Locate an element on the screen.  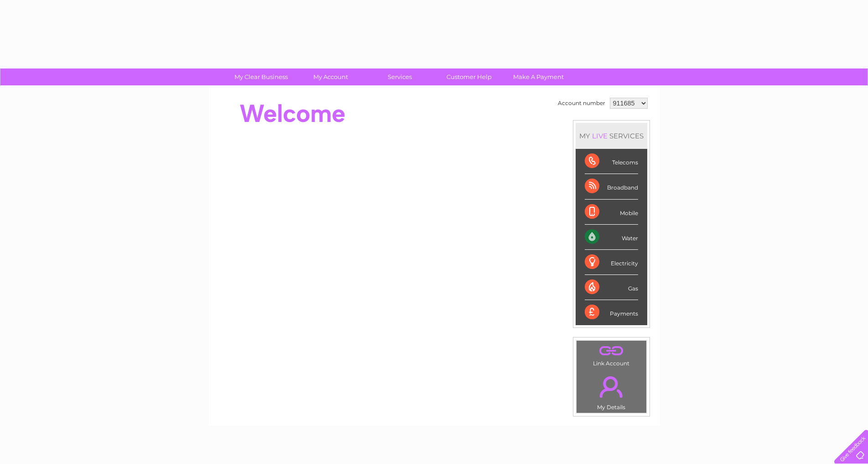
div: Electricity is located at coordinates (611, 262).